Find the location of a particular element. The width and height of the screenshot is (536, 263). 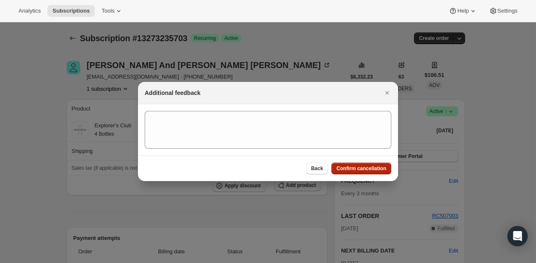

h2: Additional feedback is located at coordinates (172, 93).